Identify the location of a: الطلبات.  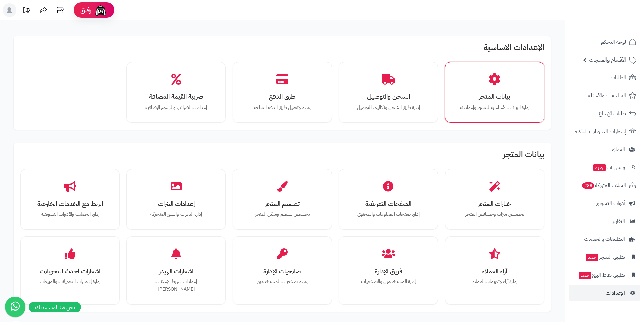
(605, 78).